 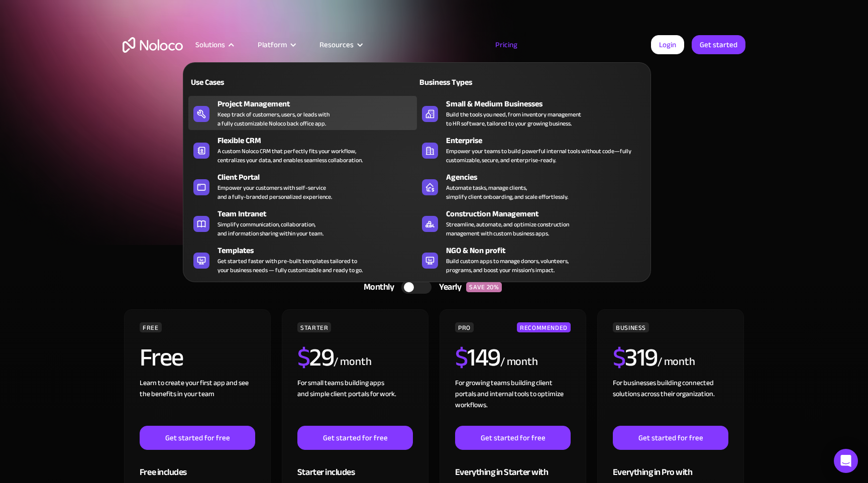 What do you see at coordinates (302, 186) in the screenshot?
I see `a: Client PortalEmpower your customers with self-serviceand a fully-branded personalized experience.` at bounding box center [302, 186].